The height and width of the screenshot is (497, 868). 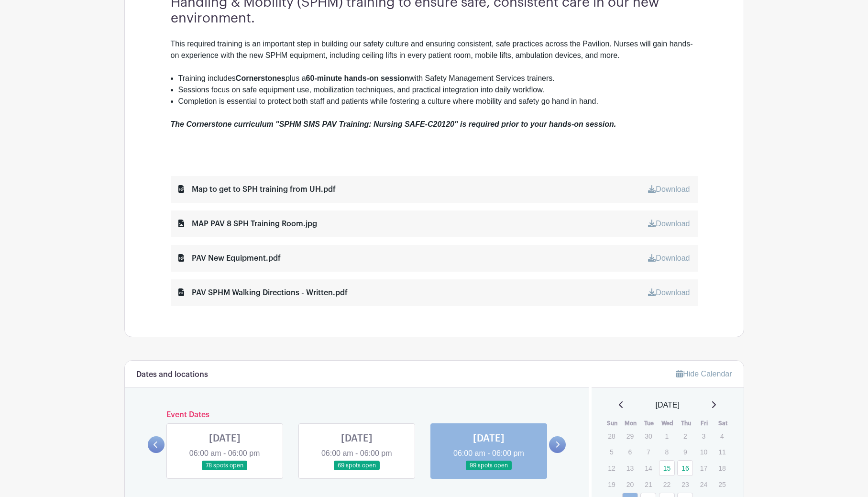 I want to click on p: 6, so click(x=630, y=451).